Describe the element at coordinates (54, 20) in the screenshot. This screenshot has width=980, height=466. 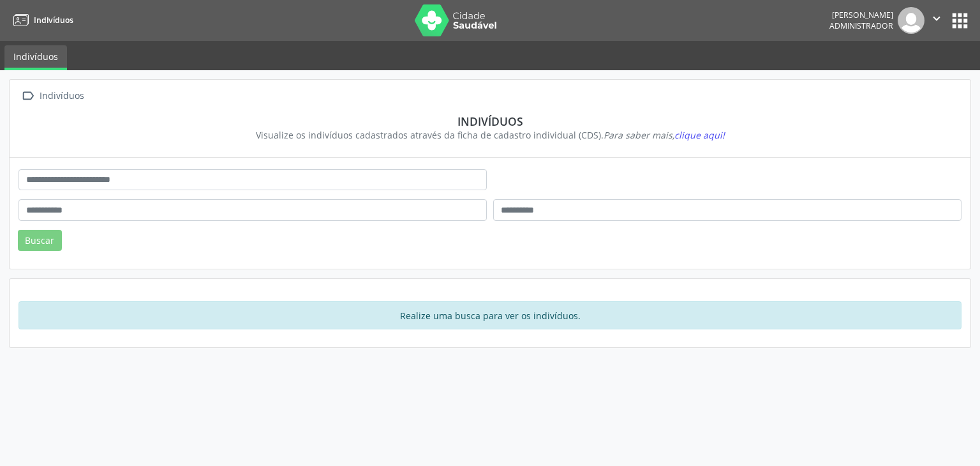
I see `span: Indivíduos` at that location.